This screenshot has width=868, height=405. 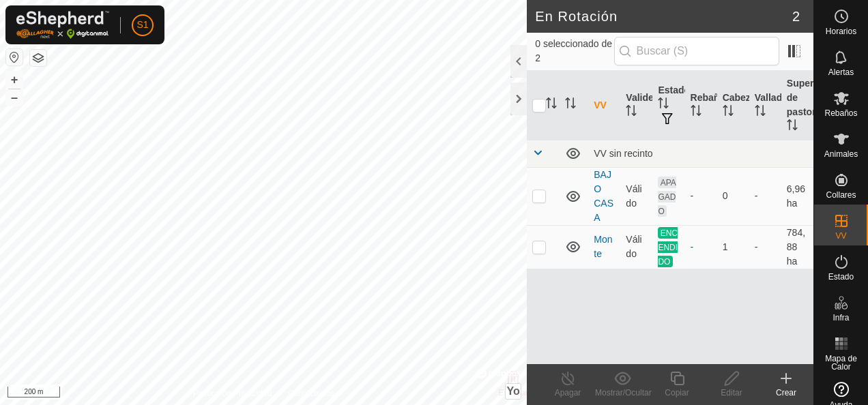 What do you see at coordinates (796, 16) in the screenshot?
I see `span: 2` at bounding box center [796, 16].